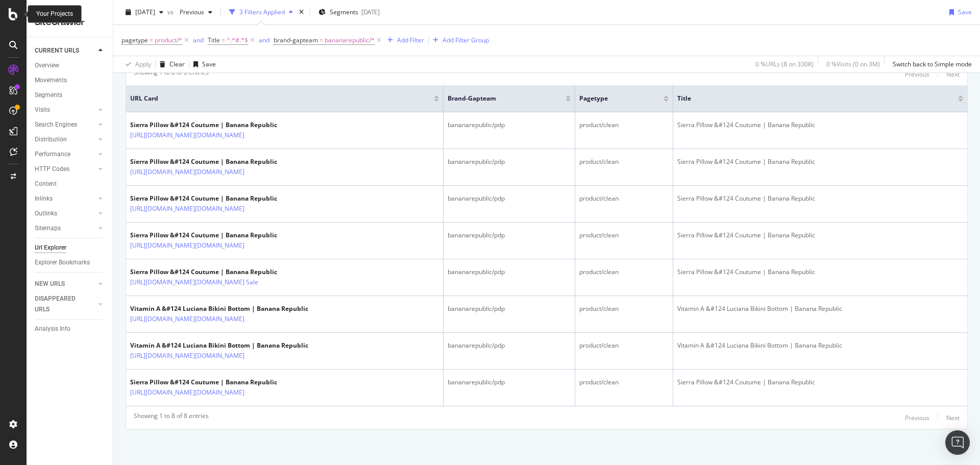  Describe the element at coordinates (932, 64) in the screenshot. I see `div: Switch back to Simple mode` at that location.